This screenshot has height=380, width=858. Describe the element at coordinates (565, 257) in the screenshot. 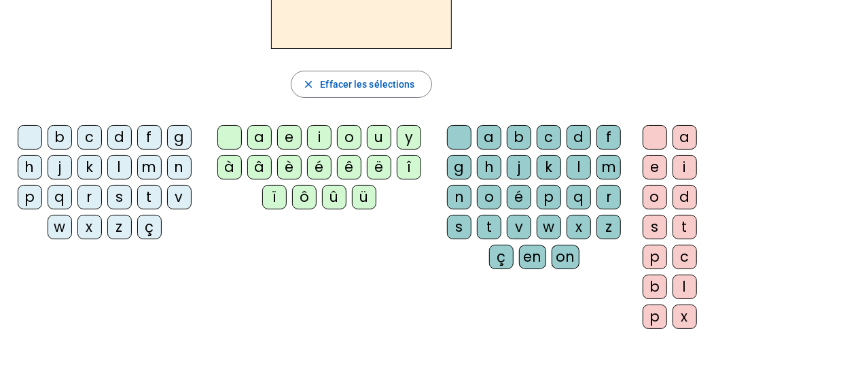

I see `div: on` at that location.